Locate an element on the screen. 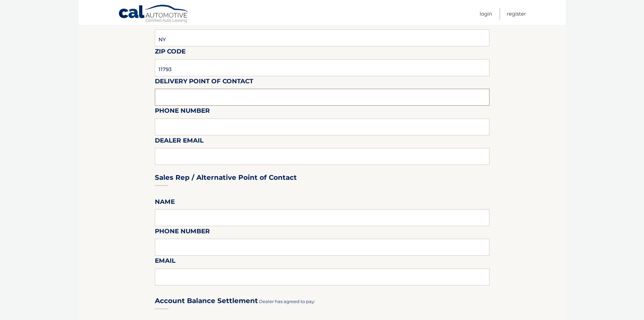 This screenshot has height=320, width=644. label: Zip Code is located at coordinates (170, 53).